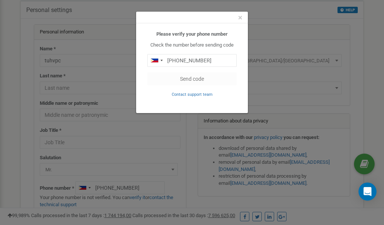 The height and width of the screenshot is (225, 384). I want to click on input: 0905 123 4567, so click(192, 60).